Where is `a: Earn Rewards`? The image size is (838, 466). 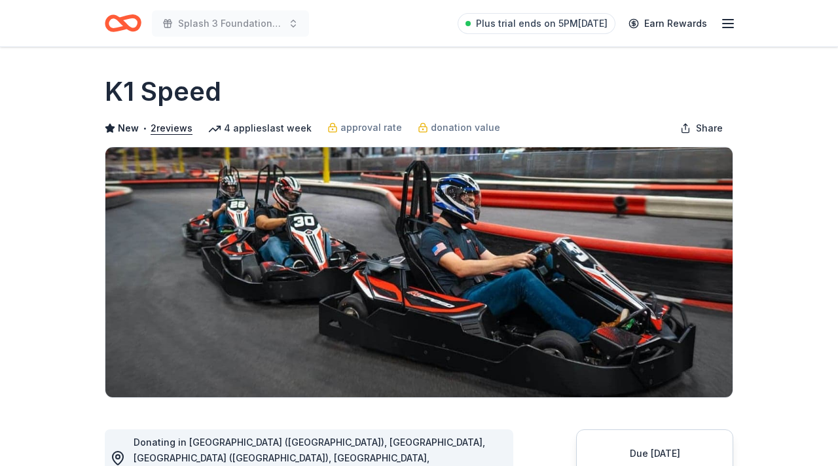
a: Earn Rewards is located at coordinates (668, 24).